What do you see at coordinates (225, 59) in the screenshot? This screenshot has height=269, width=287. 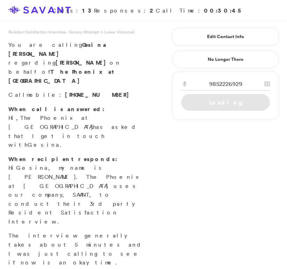 I see `a: No Longer There` at bounding box center [225, 59].